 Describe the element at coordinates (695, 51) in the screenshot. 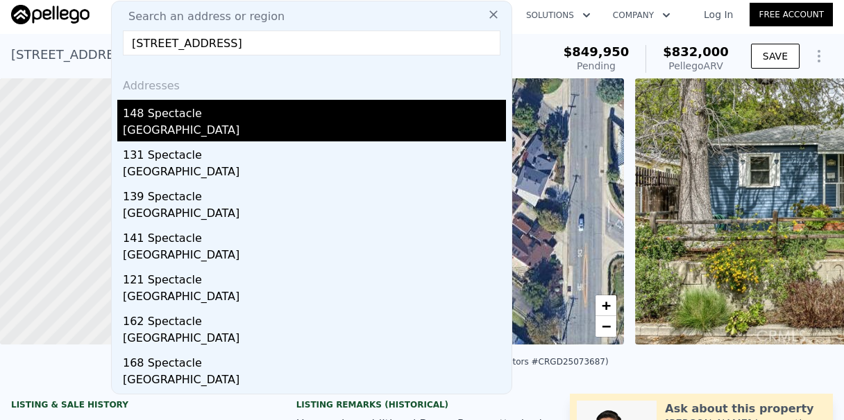

I see `span: $832,000` at that location.